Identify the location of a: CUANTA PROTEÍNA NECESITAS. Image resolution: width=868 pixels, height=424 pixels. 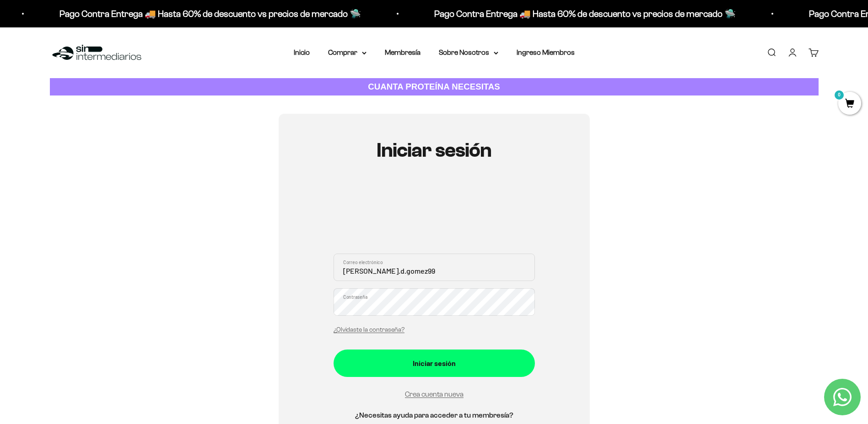
(434, 87).